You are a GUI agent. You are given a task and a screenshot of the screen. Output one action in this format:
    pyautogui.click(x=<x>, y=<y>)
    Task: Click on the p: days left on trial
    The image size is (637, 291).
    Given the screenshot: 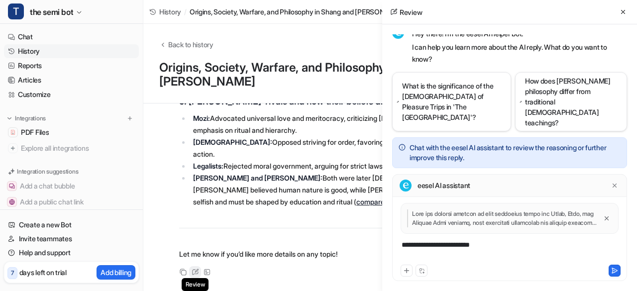 What is the action you would take?
    pyautogui.click(x=43, y=272)
    